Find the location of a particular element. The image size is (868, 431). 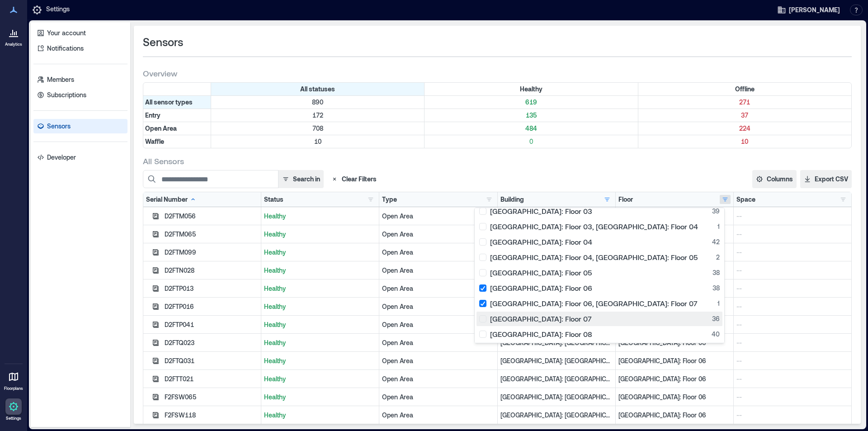

div: Filter by Type: Waffle & Status: Healthy (0 sensors) is located at coordinates (532, 142).